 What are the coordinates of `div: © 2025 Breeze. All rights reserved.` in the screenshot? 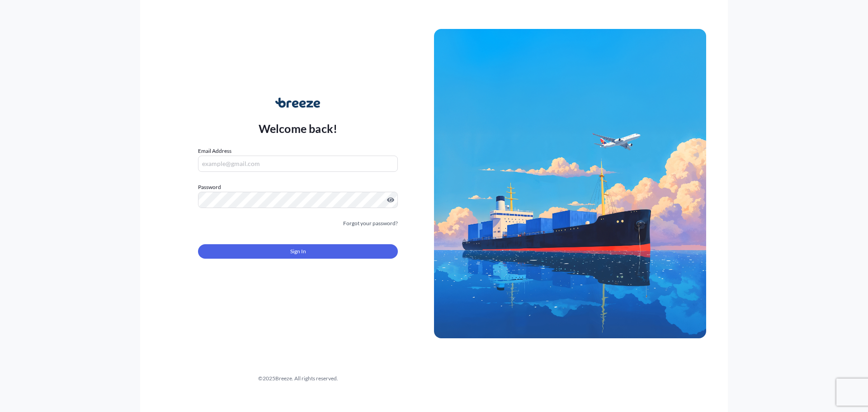 It's located at (298, 379).